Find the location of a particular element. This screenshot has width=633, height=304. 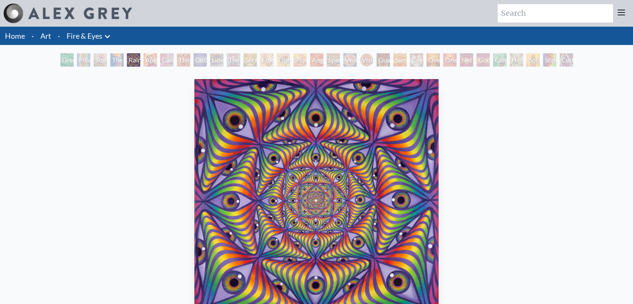

div: Guardian of Infinite Vision is located at coordinates (383, 60).